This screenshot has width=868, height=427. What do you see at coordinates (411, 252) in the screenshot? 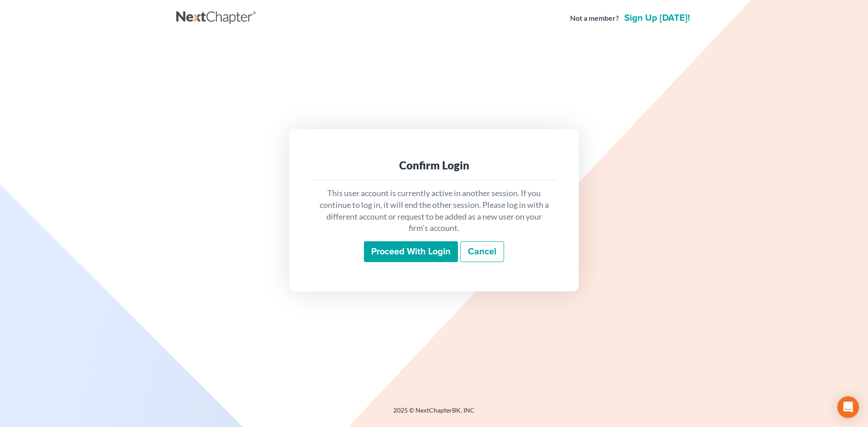
I see `input: Proceed with login` at bounding box center [411, 252].